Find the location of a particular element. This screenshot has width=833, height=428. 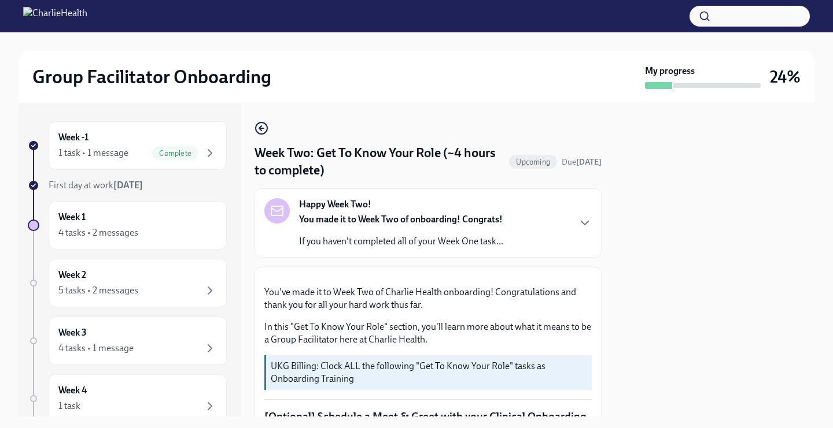

div: 4 tasks • 1 message is located at coordinates (96, 349).